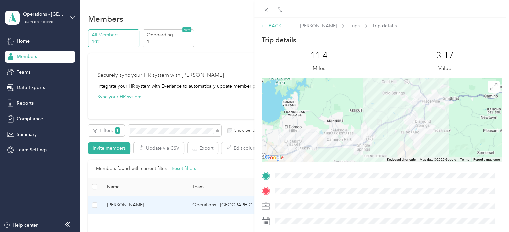 The image size is (509, 232). What do you see at coordinates (319, 68) in the screenshot?
I see `p: Miles` at bounding box center [319, 68].